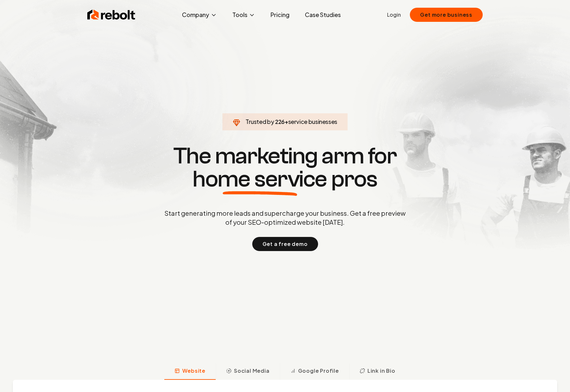  What do you see at coordinates (194, 371) in the screenshot?
I see `span: Website` at bounding box center [194, 371].